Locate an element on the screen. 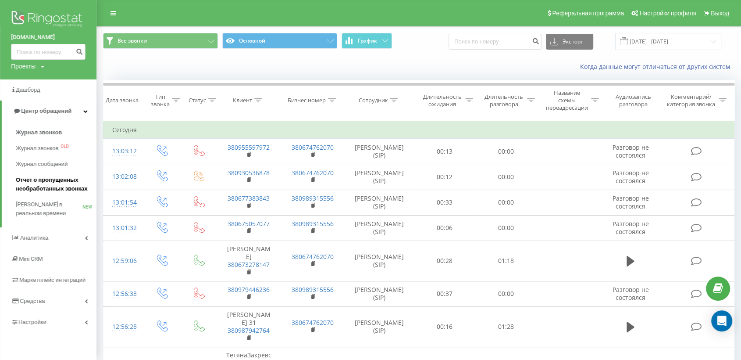 The height and width of the screenshot is (360, 741). td: 01:18 is located at coordinates (506, 261).